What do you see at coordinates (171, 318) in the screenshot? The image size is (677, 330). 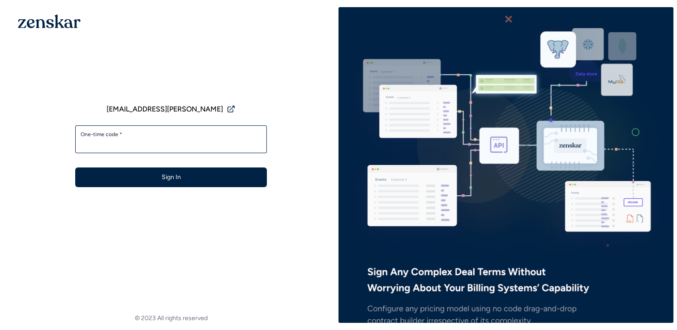 I see `footer: © 2023 All rights reserved` at bounding box center [171, 318].